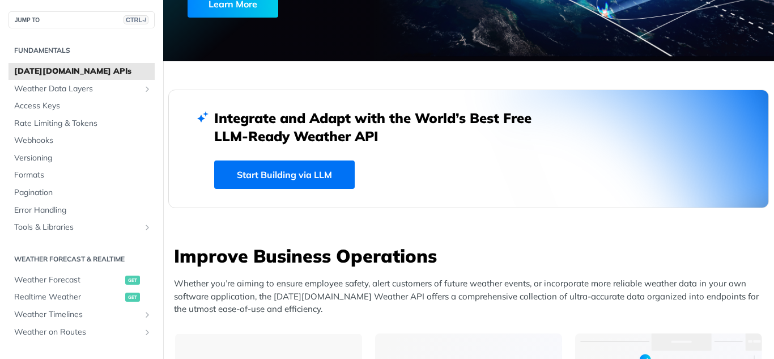  Describe the element at coordinates (83, 210) in the screenshot. I see `span: Error Handling` at that location.